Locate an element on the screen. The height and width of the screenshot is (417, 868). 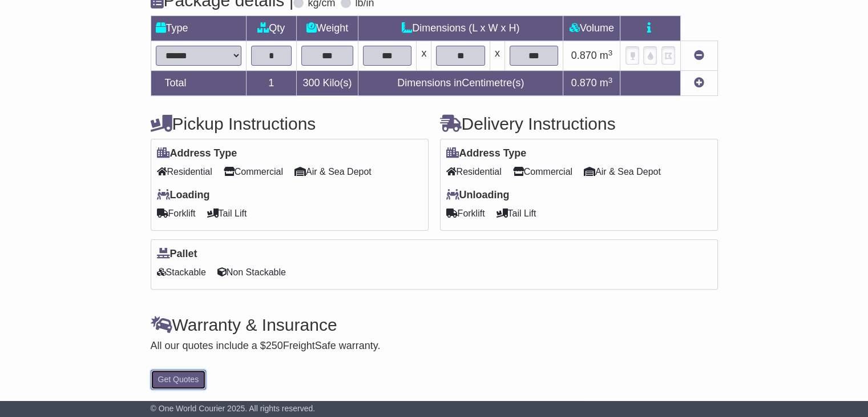
h4: Delivery Instructions is located at coordinates (579, 123).